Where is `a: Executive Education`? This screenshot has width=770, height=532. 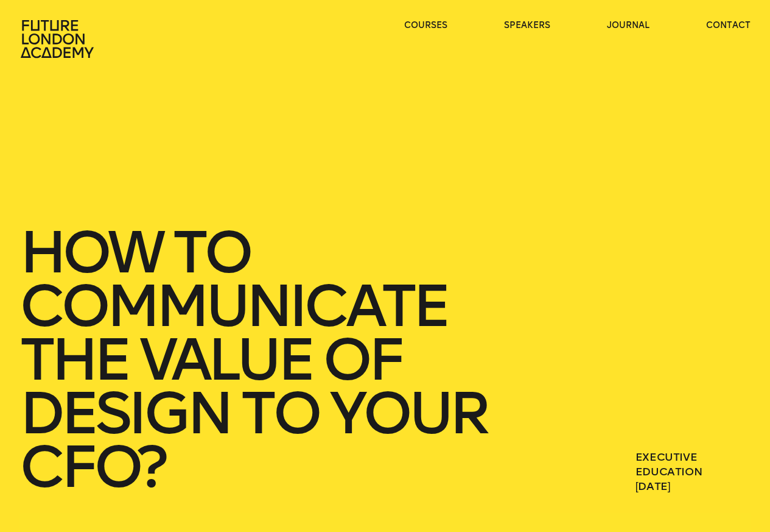 a: Executive Education is located at coordinates (669, 464).